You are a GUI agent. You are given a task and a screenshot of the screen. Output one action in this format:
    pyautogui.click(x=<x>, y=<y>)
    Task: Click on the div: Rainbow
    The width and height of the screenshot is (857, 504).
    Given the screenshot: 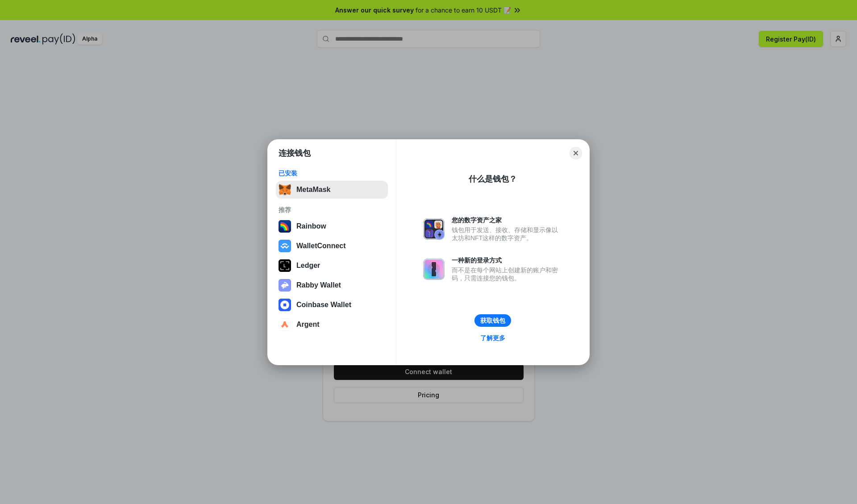 What is the action you would take?
    pyautogui.click(x=311, y=226)
    